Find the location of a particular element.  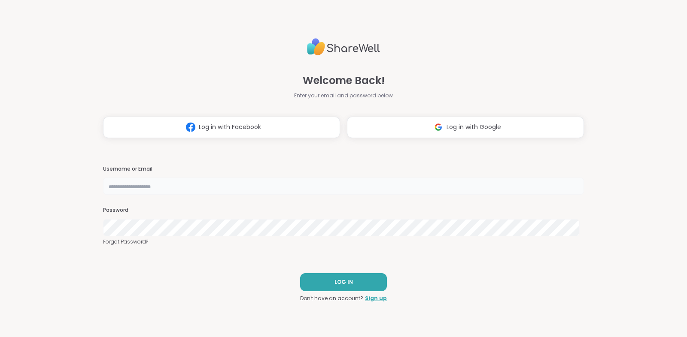

button: LOG IN is located at coordinates (343, 282).